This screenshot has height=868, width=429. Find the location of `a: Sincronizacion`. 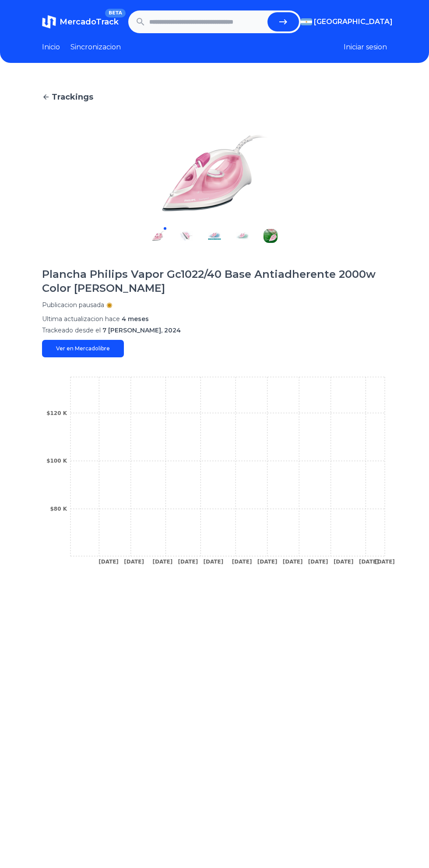

a: Sincronizacion is located at coordinates (95, 47).